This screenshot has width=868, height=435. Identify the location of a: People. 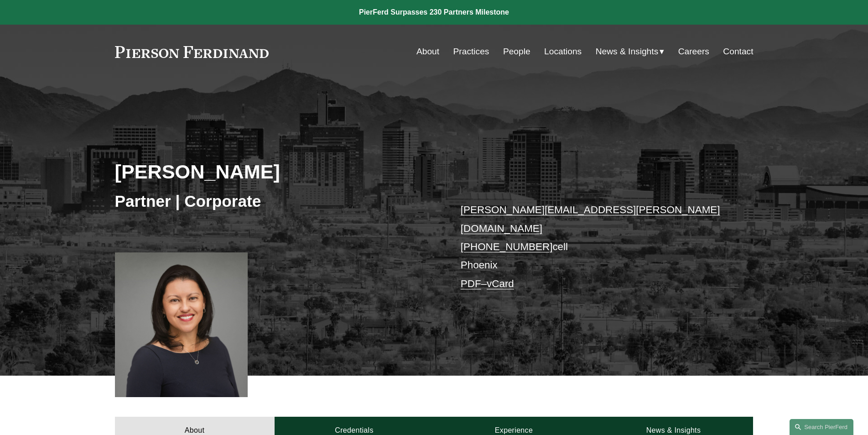
(517, 51).